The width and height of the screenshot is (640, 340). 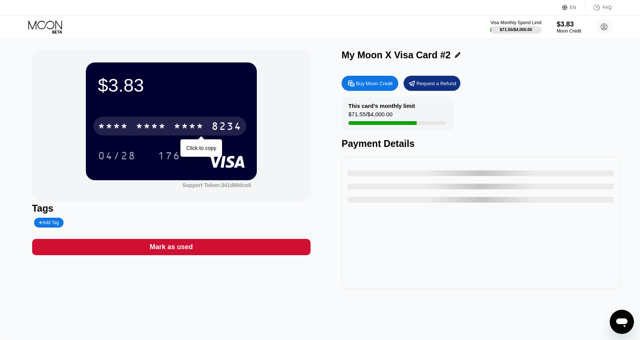 What do you see at coordinates (171, 247) in the screenshot?
I see `div: Mark as used` at bounding box center [171, 247].